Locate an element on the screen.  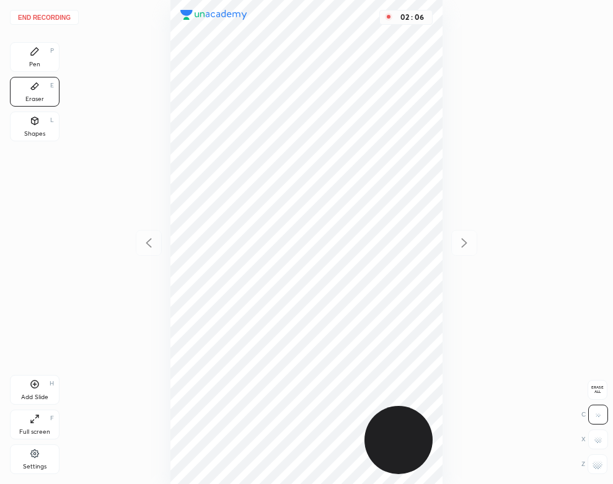
div: Eraser is located at coordinates (35, 99).